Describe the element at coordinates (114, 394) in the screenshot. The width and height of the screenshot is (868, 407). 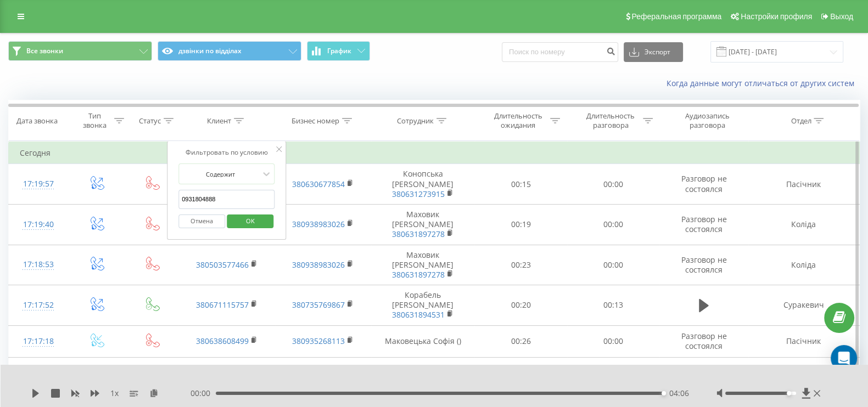
I see `span: 1 x` at that location.